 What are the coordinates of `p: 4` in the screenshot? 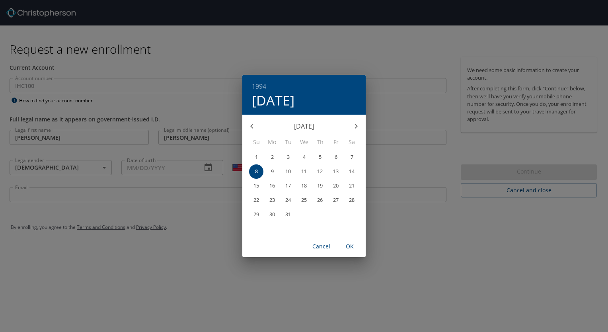 It's located at (304, 157).